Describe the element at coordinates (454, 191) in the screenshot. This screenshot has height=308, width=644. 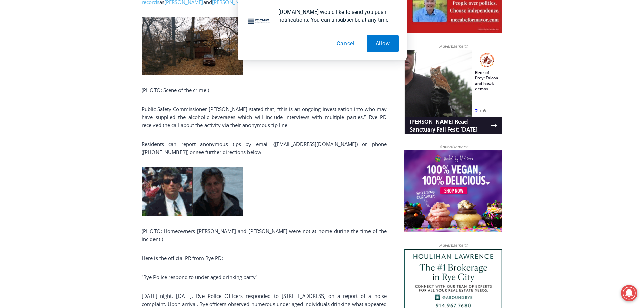
I see `img: Baked by Melissa` at that location.